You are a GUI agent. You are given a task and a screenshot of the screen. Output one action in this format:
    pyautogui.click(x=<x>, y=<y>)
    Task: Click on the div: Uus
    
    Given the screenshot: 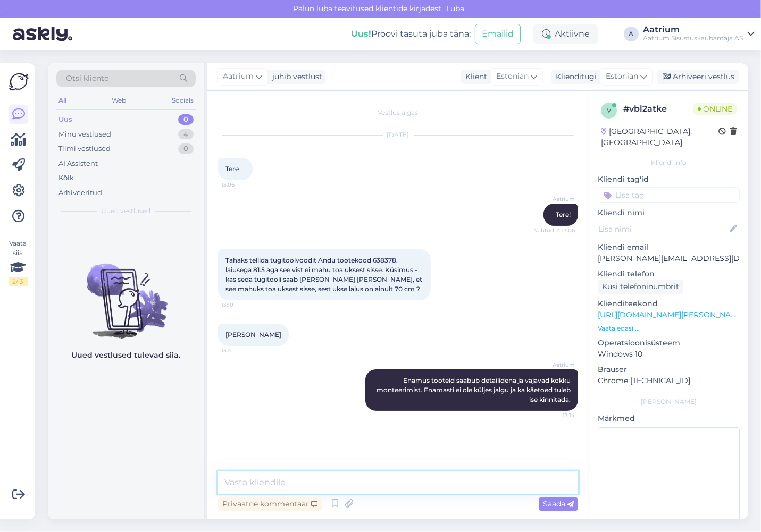 What is the action you would take?
    pyautogui.click(x=65, y=119)
    